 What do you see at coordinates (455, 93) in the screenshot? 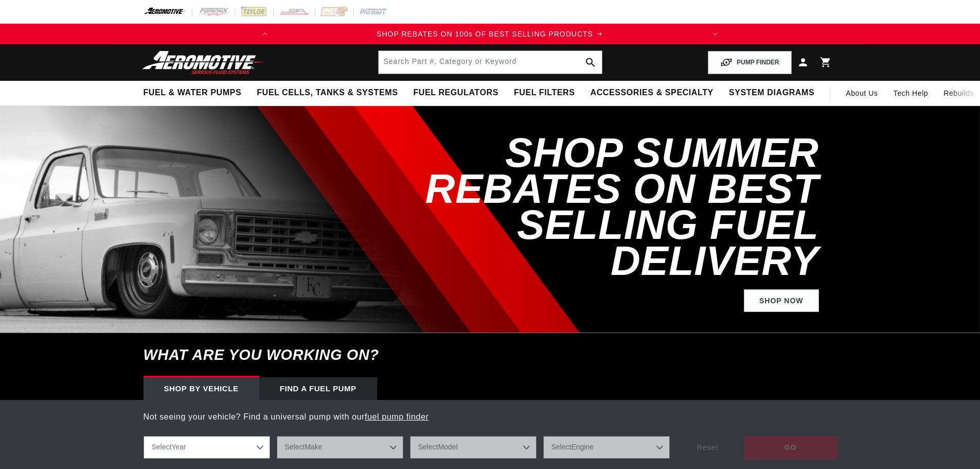
I see `summary: Fuel Regulators` at bounding box center [455, 93].